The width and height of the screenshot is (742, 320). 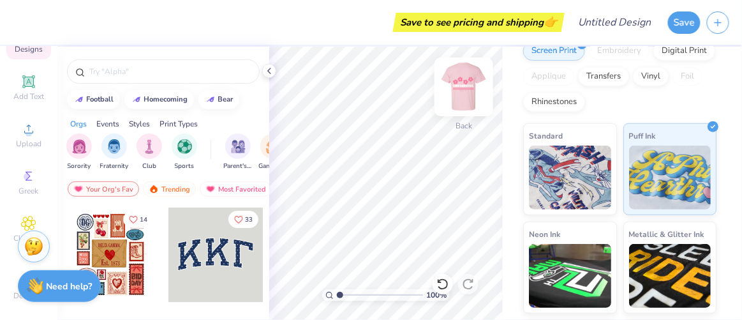 I want to click on div: Transfers, so click(x=604, y=77).